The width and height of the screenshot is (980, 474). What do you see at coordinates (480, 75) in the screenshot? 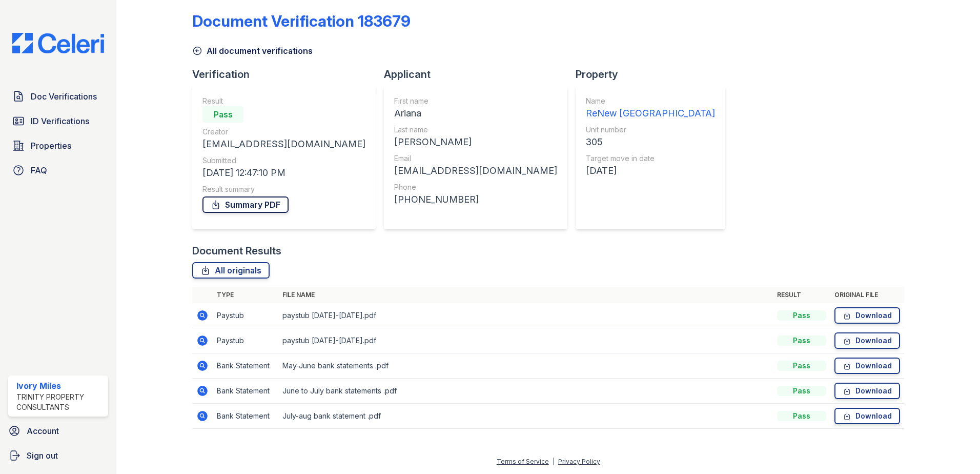
I see `div: Applicant` at bounding box center [480, 75].